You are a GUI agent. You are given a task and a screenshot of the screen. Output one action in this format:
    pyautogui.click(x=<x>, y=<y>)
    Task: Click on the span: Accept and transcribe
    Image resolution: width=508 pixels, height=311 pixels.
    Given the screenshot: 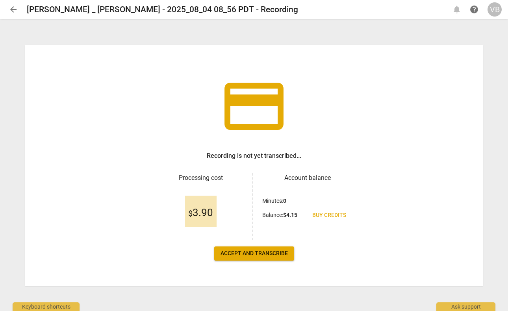 What is the action you would take?
    pyautogui.click(x=254, y=254)
    